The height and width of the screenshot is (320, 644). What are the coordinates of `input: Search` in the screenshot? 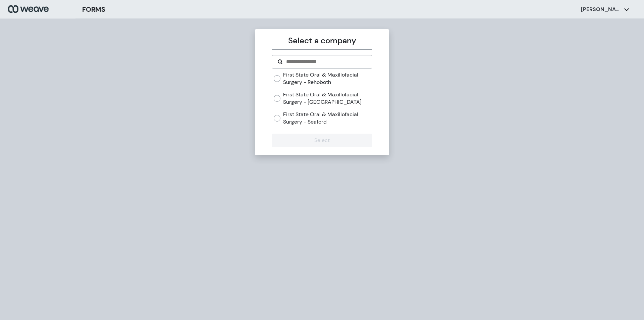 It's located at (326, 62).